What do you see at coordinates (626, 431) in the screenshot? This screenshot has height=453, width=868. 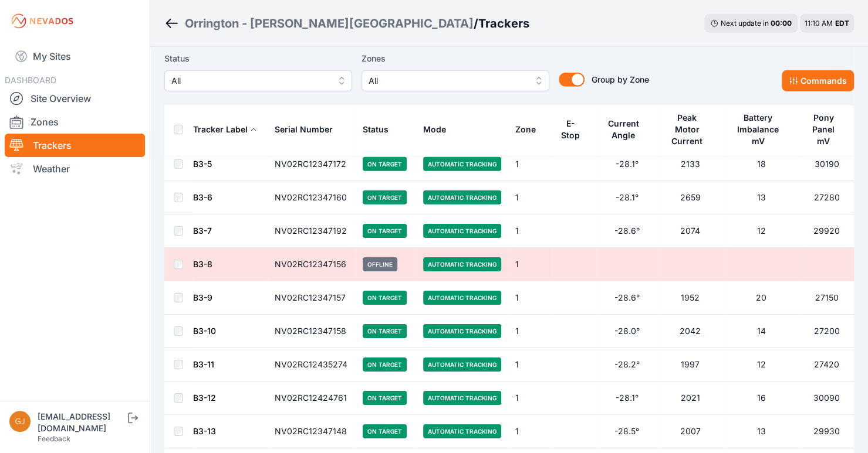 I see `td: -28.5°` at bounding box center [626, 431].